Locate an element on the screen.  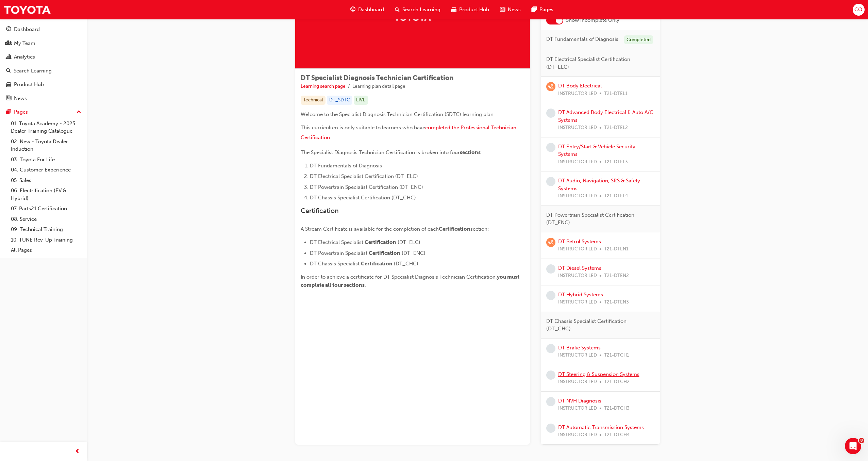
span: T21-DTCH3 is located at coordinates (617, 408).